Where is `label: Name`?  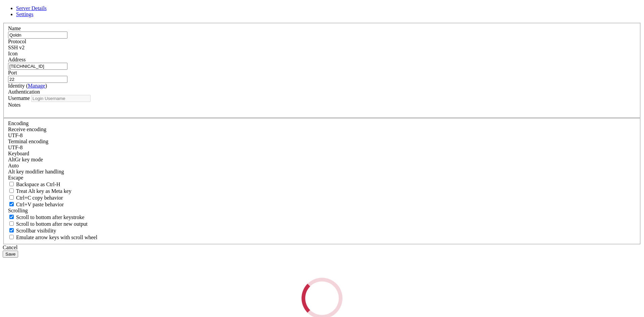 label: Name is located at coordinates (14, 28).